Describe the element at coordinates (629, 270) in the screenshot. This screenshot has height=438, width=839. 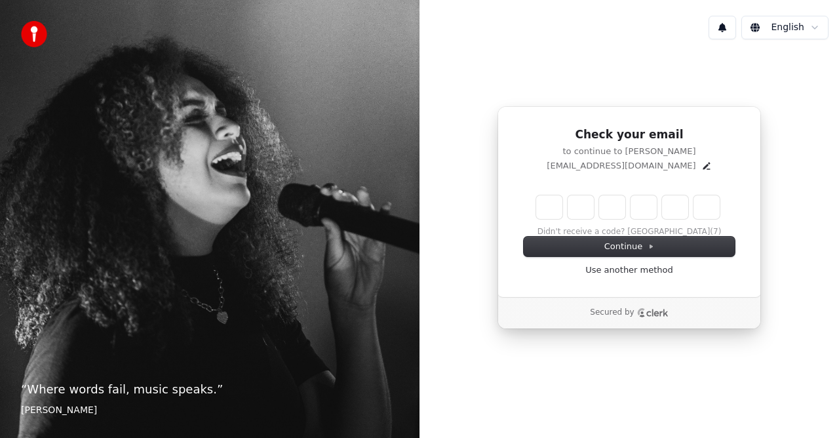
I see `a: Use another method` at that location.